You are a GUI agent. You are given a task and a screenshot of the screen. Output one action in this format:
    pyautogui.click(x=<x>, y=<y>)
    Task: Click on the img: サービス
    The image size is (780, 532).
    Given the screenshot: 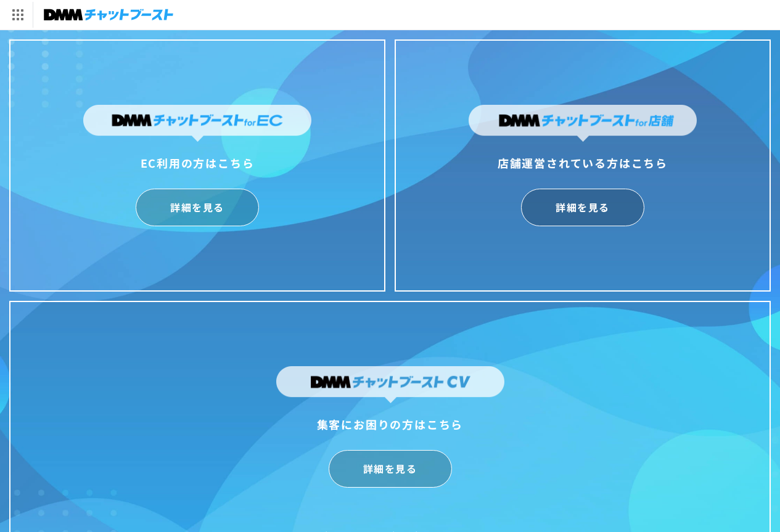 What is the action you would take?
    pyautogui.click(x=17, y=15)
    